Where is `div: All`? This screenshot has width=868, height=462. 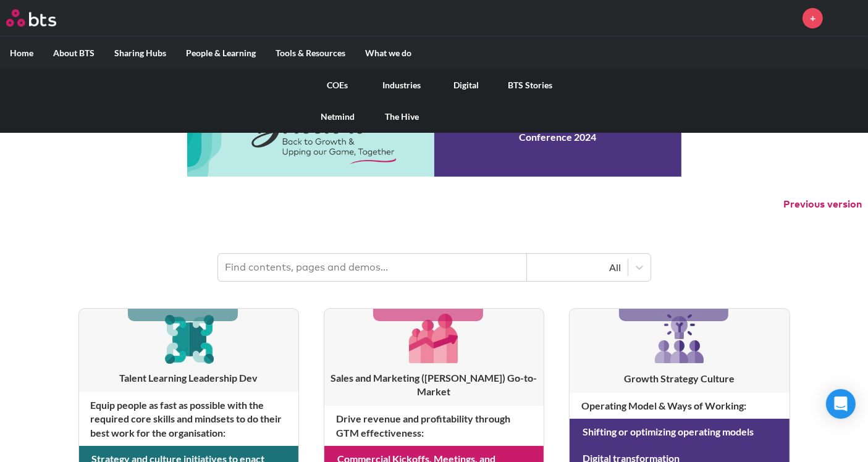 div: All is located at coordinates (577, 267).